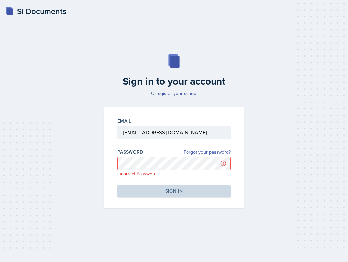  Describe the element at coordinates (174, 191) in the screenshot. I see `button: Sign in` at that location.